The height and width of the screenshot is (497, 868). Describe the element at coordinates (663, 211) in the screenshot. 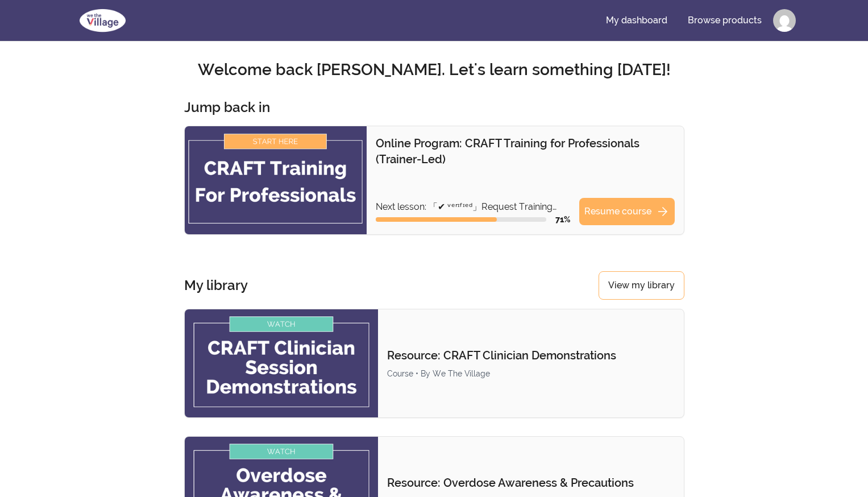

I see `span: arrow_forward` at that location.